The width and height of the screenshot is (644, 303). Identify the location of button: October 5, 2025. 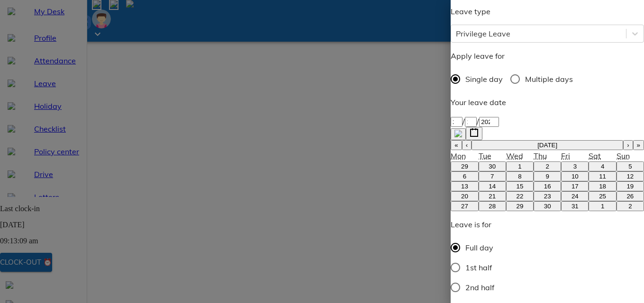
(630, 166).